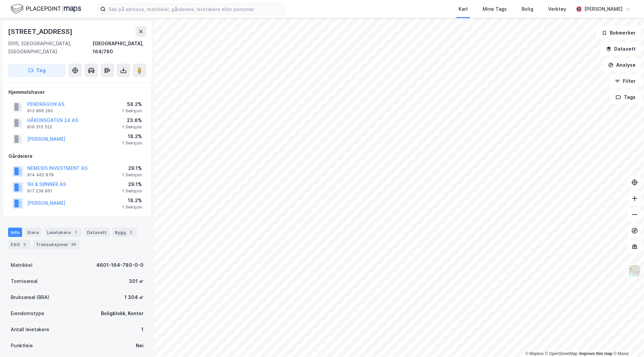 Image resolution: width=644 pixels, height=357 pixels. Describe the element at coordinates (131, 120) in the screenshot. I see `div: 23.6%` at that location.